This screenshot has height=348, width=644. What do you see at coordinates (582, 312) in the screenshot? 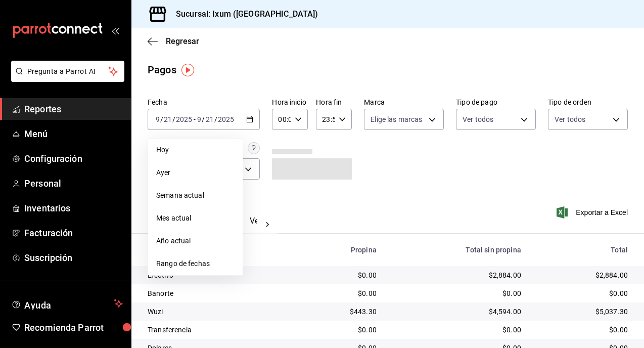
I see `div: $5,037.30` at bounding box center [582, 312].